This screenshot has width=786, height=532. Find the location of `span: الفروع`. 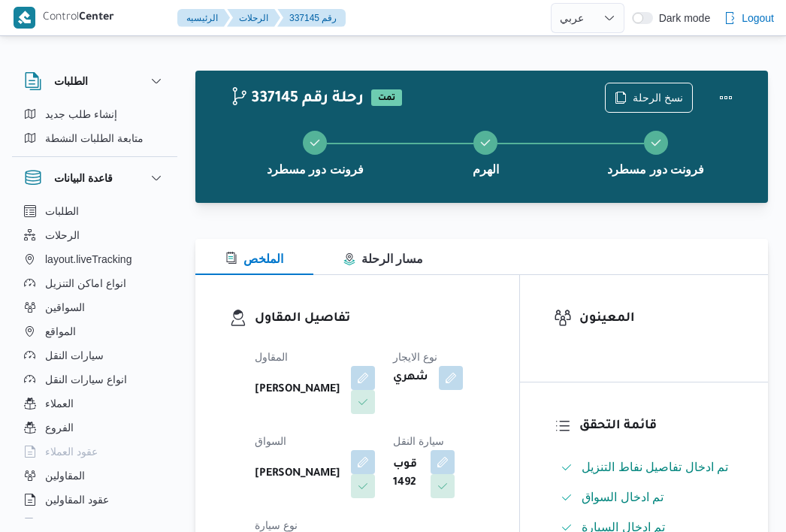

span: الفروع is located at coordinates (60, 427).